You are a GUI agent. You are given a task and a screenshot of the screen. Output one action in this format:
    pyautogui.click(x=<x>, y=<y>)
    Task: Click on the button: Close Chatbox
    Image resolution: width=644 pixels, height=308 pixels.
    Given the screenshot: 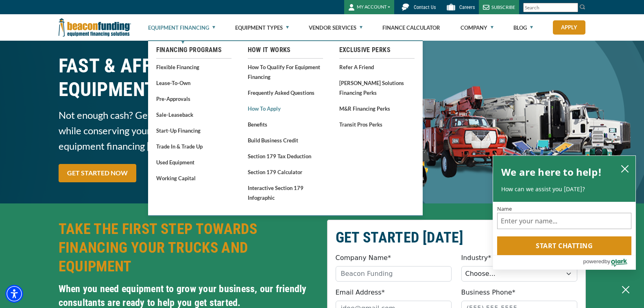 What is the action you would take?
    pyautogui.click(x=626, y=290)
    